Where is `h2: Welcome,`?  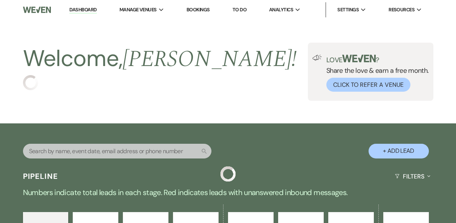 h2: Welcome, is located at coordinates (160, 59).